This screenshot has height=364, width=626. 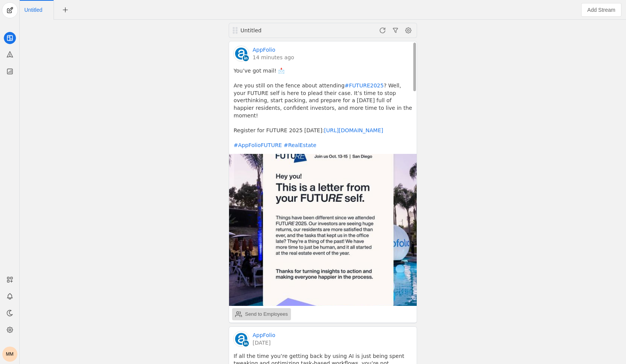 What do you see at coordinates (364, 86) in the screenshot?
I see `a: #FUTURE2025` at bounding box center [364, 86].